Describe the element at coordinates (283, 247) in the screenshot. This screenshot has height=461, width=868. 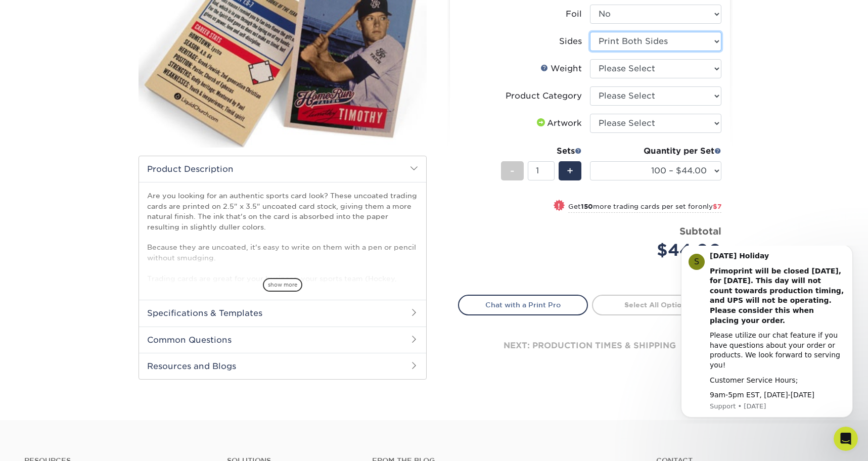
I see `p: Are you looking for an authentic sports card look? These uncoated trading cards are printed on 2....` at that location.